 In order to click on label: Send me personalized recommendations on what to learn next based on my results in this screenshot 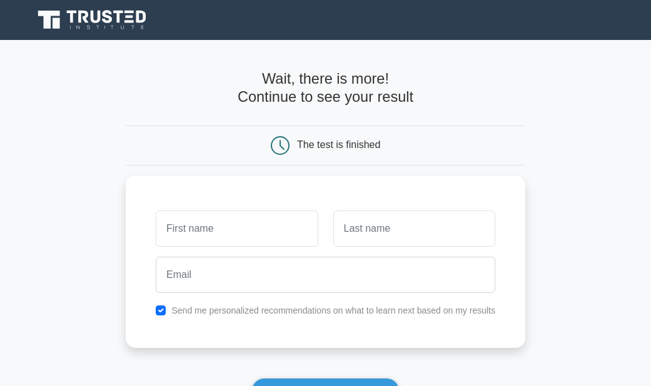, I will do `click(333, 311)`.